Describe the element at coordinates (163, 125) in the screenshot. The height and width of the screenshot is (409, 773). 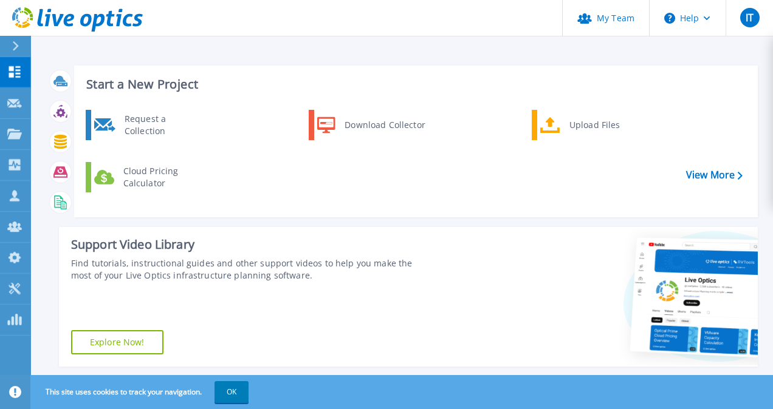
I see `div: Request a Collection` at that location.